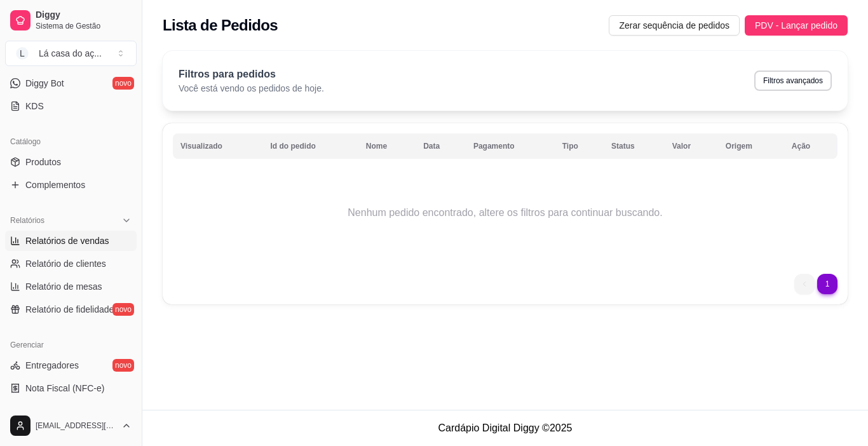 This screenshot has height=446, width=868. What do you see at coordinates (34, 106) in the screenshot?
I see `span: KDS` at bounding box center [34, 106].